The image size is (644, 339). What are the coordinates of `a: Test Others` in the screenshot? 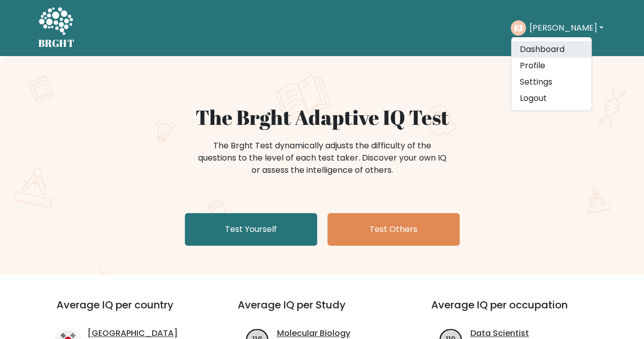 It's located at (394, 230).